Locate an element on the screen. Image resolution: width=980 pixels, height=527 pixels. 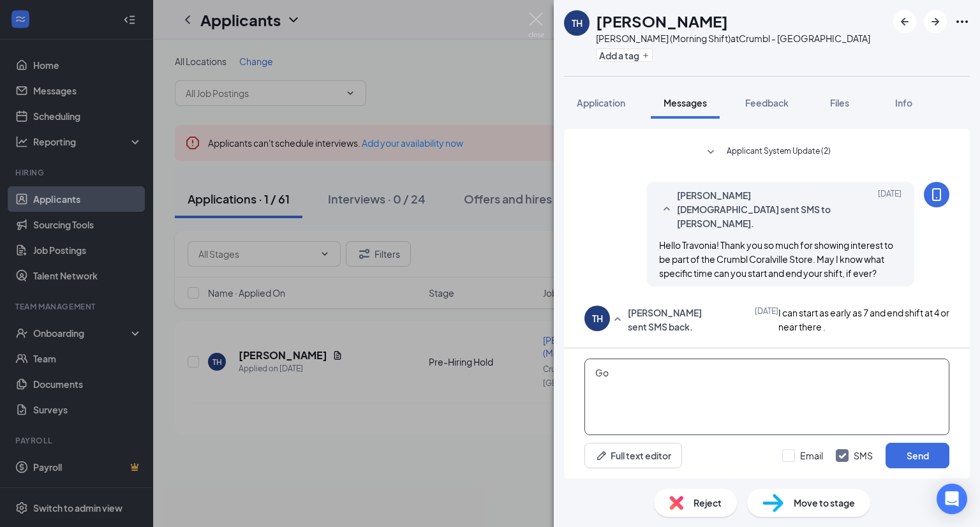
span: Application is located at coordinates (600, 103).